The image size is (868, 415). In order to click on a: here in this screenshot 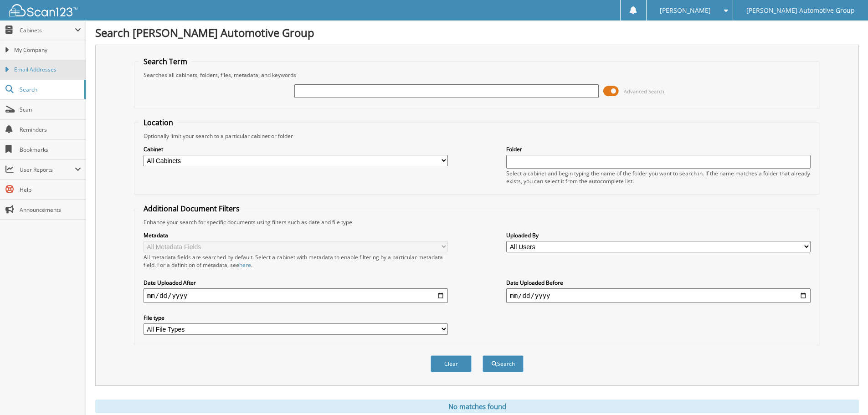, I will do `click(245, 264)`.